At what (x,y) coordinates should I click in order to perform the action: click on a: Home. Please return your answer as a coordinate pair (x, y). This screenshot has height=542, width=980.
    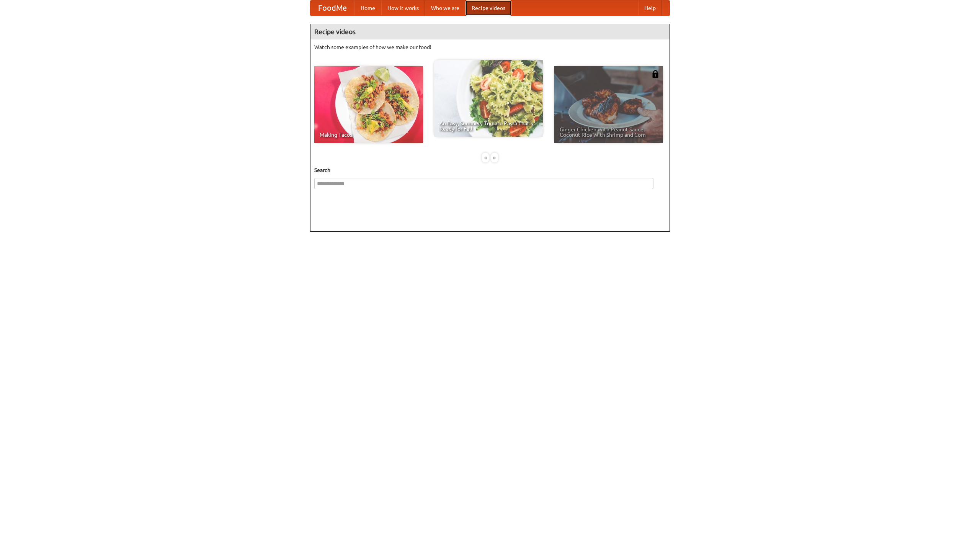
    Looking at the image, I should click on (368, 8).